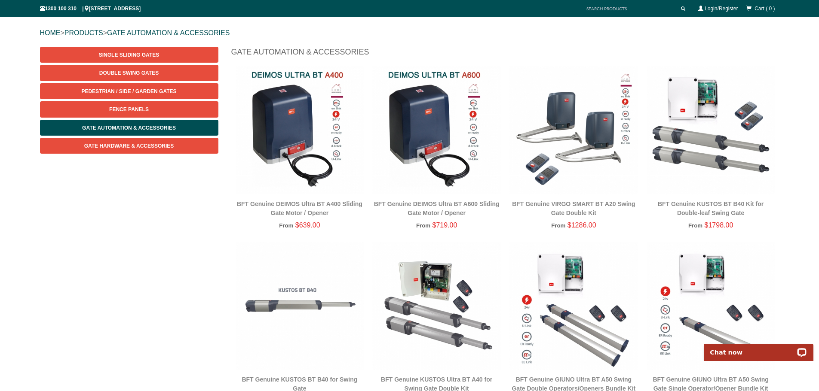 The height and width of the screenshot is (391, 819). What do you see at coordinates (710, 130) in the screenshot?
I see `img: BFT Genuine KUSTOS BT B40 Kit for Double-leaf Swing Gate - Gate Warehouse` at bounding box center [710, 130].